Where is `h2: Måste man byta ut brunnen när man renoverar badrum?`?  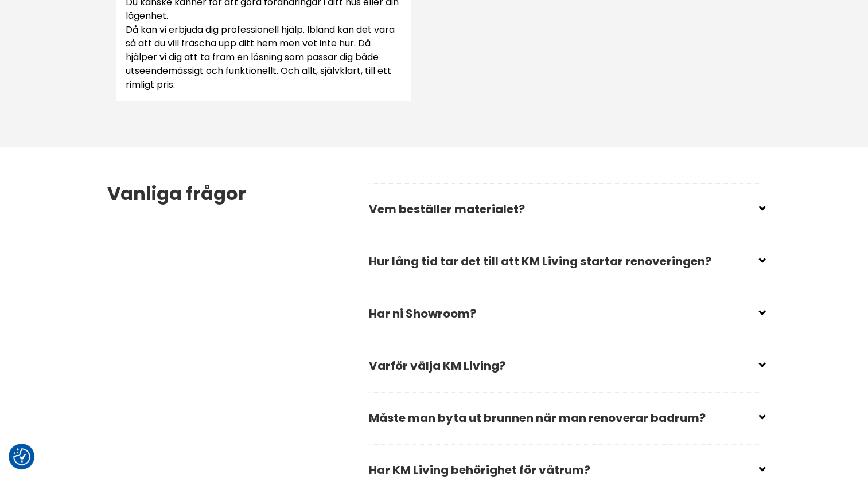
h2: Måste man byta ut brunnen när man renoverar badrum? is located at coordinates (565, 423).